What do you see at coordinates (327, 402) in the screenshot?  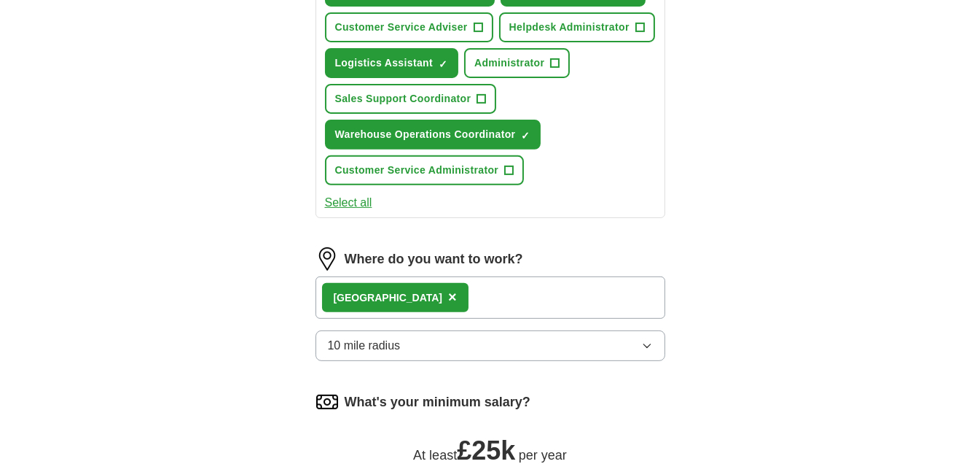 I see `img: salary.png` at bounding box center [327, 402].